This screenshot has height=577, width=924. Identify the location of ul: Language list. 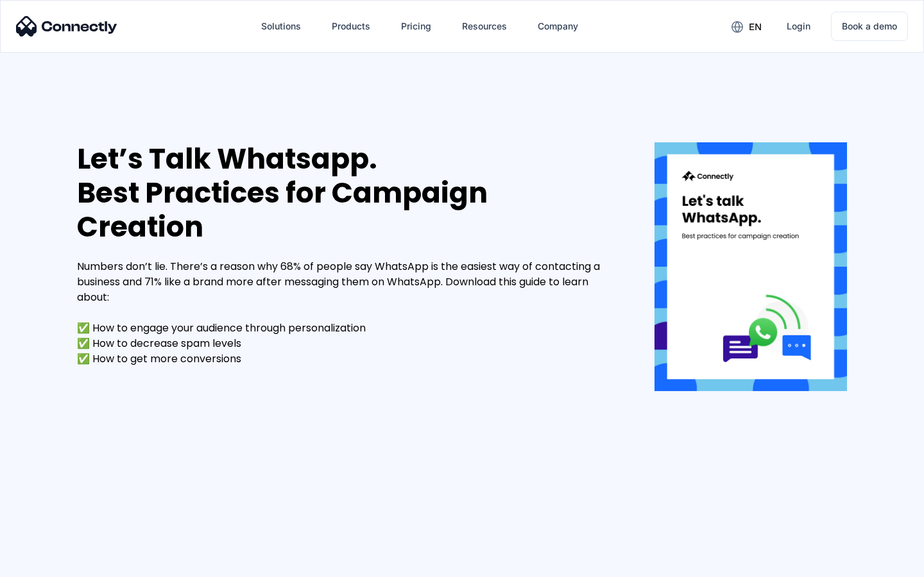
(51, 564).